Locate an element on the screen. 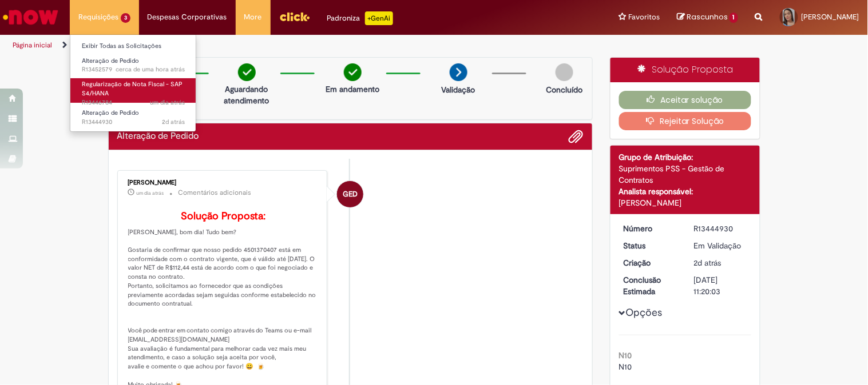 The image size is (868, 385). span: Regularização de Nota Fiscal - SAP S4/HANA is located at coordinates (132, 89).